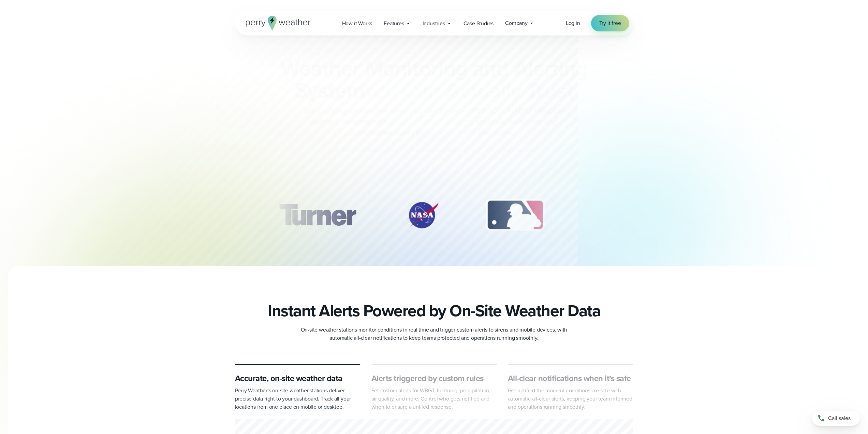 The width and height of the screenshot is (868, 434). What do you see at coordinates (434, 398) in the screenshot?
I see `p: Set custom alerts for WBGT, lightning, precipitation, air quality, and more. Control who gets not...` at bounding box center [434, 398].